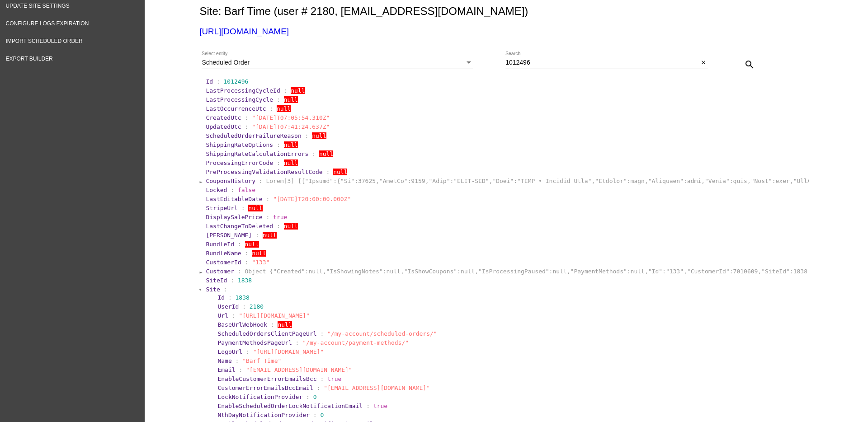 This screenshot has height=422, width=868. What do you see at coordinates (212, 289) in the screenshot?
I see `span: Site` at bounding box center [212, 289].